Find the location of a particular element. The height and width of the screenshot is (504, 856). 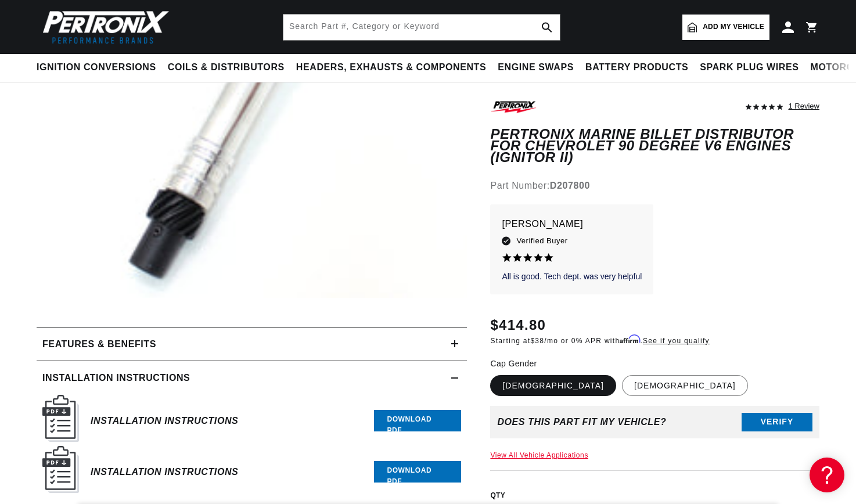

summary: Ignition Conversions is located at coordinates (99, 68).